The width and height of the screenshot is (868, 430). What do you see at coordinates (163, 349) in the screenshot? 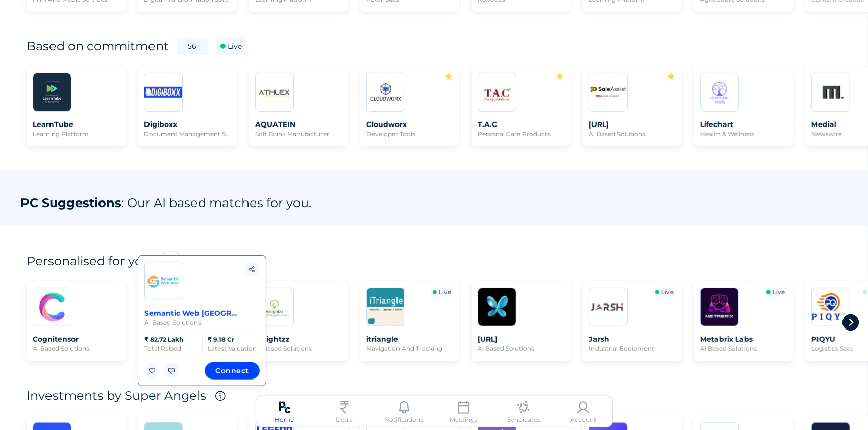
I see `div: Total Raised` at bounding box center [163, 349].